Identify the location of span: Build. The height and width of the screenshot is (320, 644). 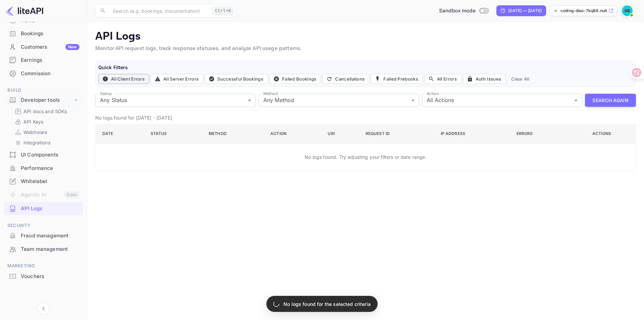
(44, 91).